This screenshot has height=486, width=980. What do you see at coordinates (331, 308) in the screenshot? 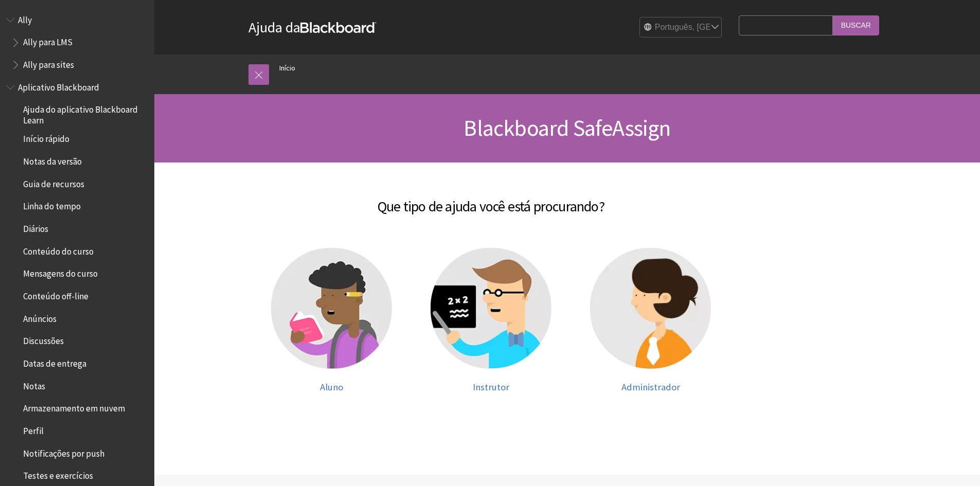
I see `img: Ajuda para alunos` at bounding box center [331, 308].